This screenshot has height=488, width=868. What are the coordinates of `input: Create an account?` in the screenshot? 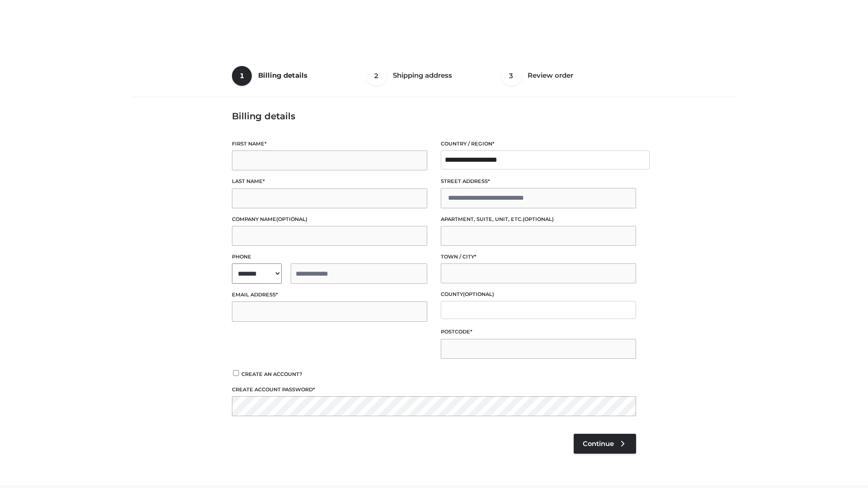 It's located at (236, 373).